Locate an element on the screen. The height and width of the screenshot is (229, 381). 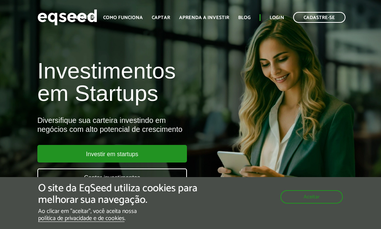
div: Diversifique sua carteira investindo em negócios com alto potencial de crescimento is located at coordinates (127, 125).